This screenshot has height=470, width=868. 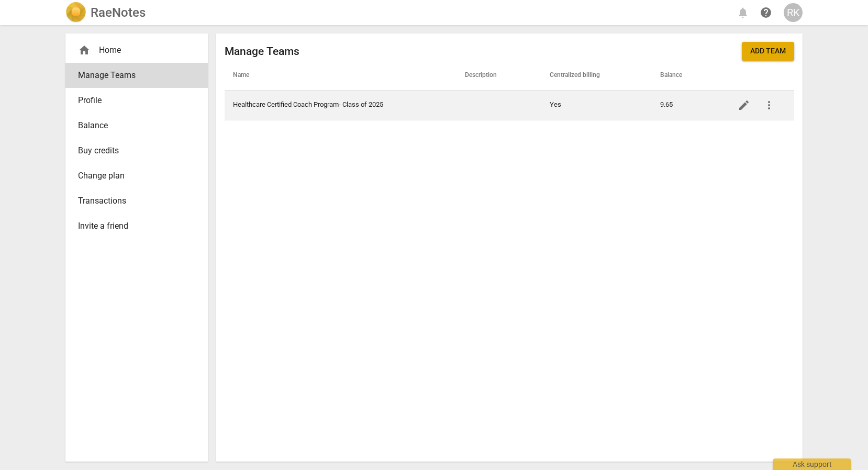 I want to click on h2: Manage Teams, so click(x=262, y=52).